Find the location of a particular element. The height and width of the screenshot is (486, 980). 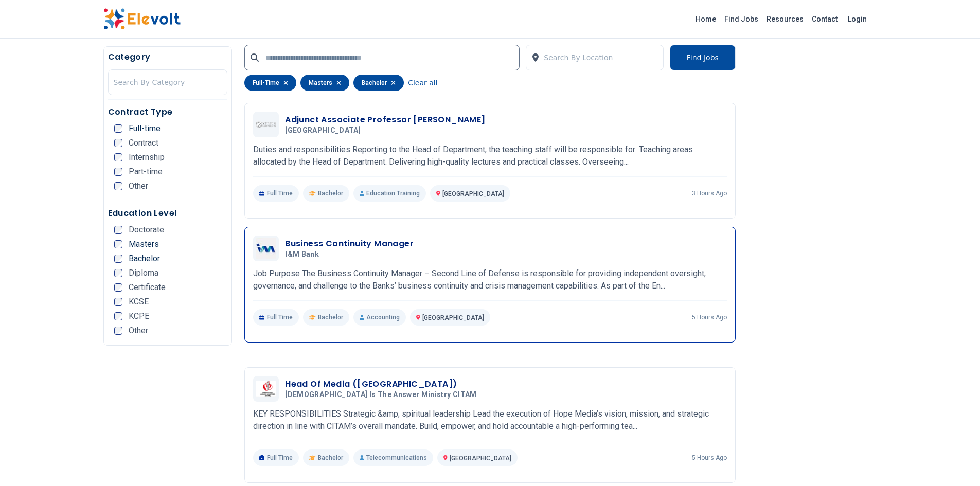

span: Certificate is located at coordinates (147, 288).